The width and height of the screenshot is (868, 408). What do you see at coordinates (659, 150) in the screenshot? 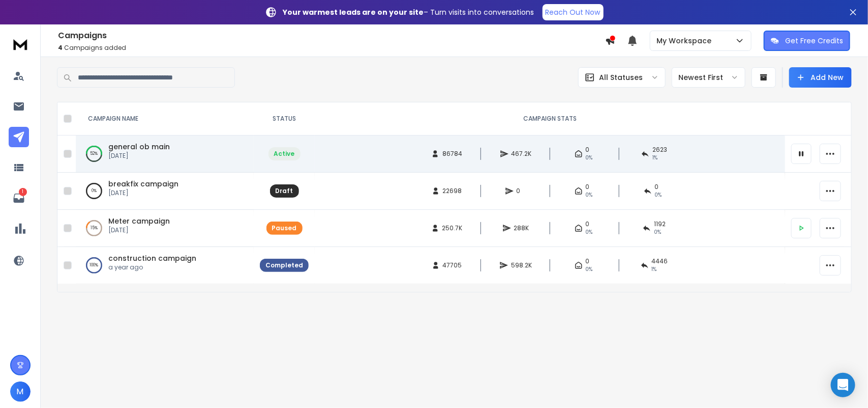
I see `span: 2623` at bounding box center [659, 150].